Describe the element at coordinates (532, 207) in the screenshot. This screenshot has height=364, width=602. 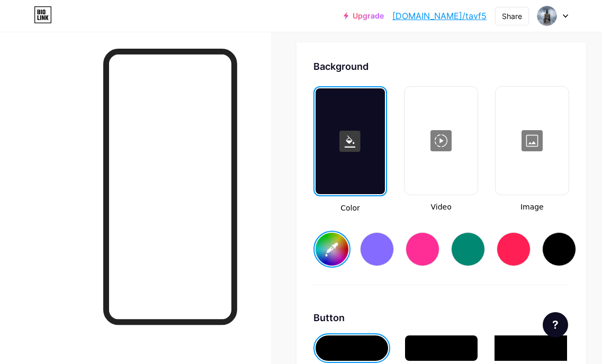
I see `span: Image` at that location.